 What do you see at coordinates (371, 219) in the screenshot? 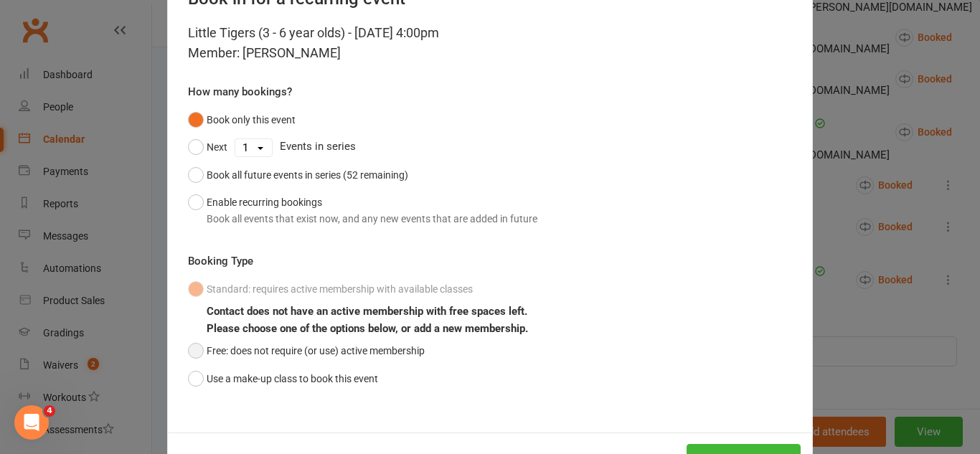
I see `div: Book all events that exist now, and any new events that are added in future` at bounding box center [371, 219].